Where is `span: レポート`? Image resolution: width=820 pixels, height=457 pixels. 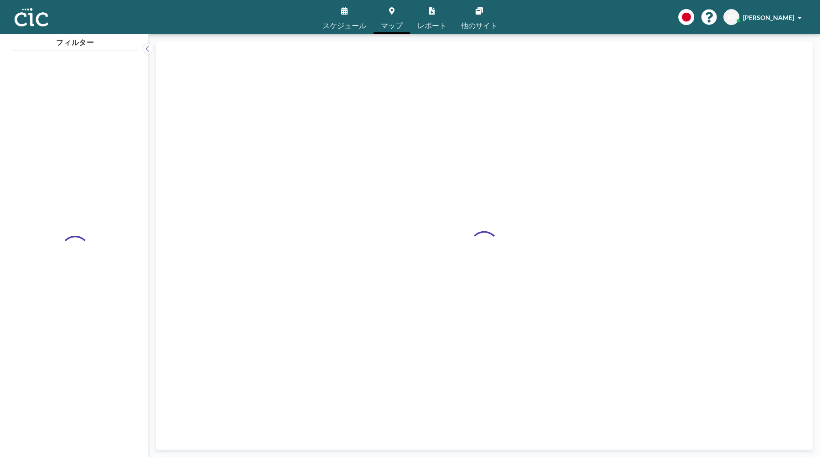 span: レポート is located at coordinates (432, 26).